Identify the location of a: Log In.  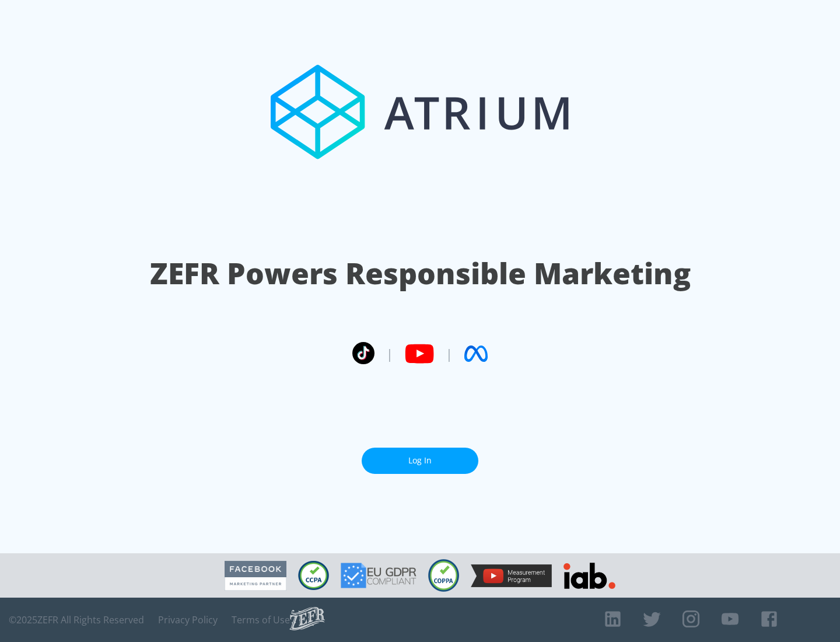
(420, 460).